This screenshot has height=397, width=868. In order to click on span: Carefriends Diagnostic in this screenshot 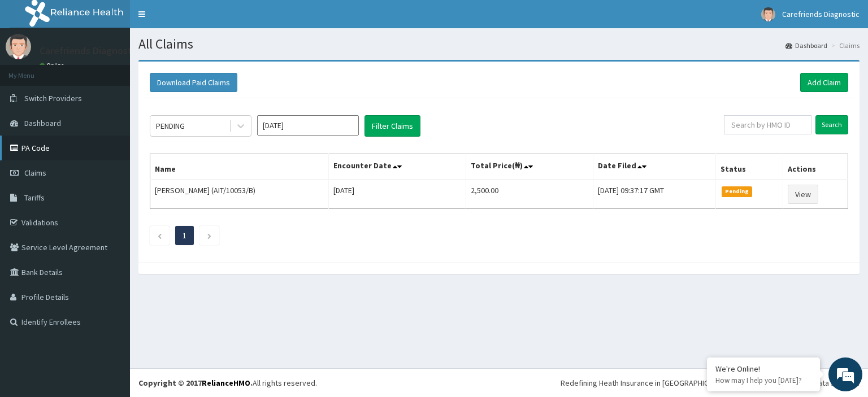, I will do `click(820, 14)`.